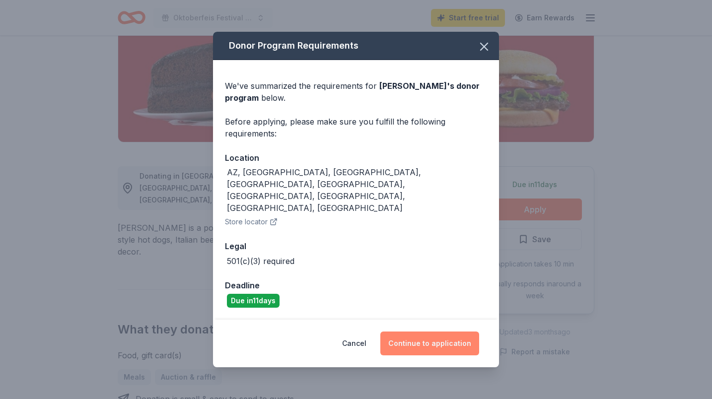  I want to click on button: Cancel, so click(354, 344).